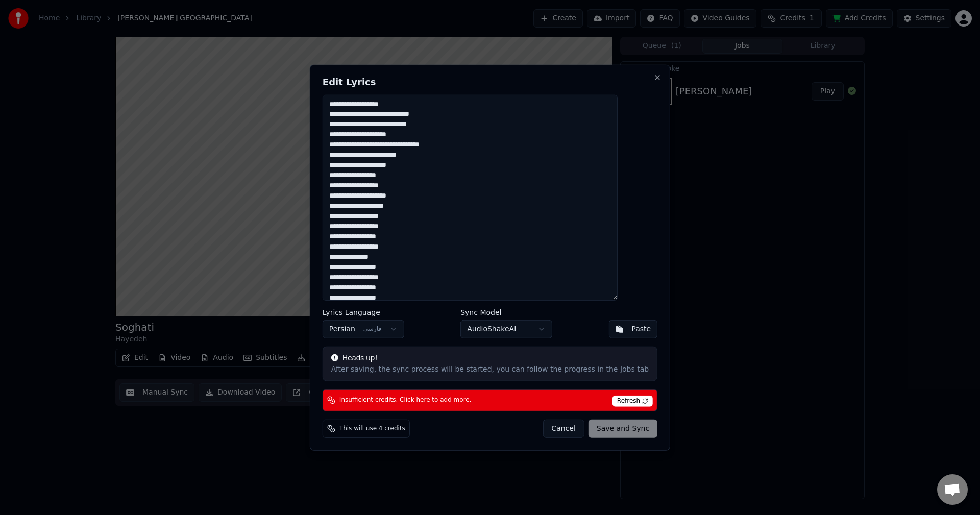 The image size is (980, 515). I want to click on div: After saving, the sync process will be started, you can follow the progress in the Jobs tab, so click(490, 369).